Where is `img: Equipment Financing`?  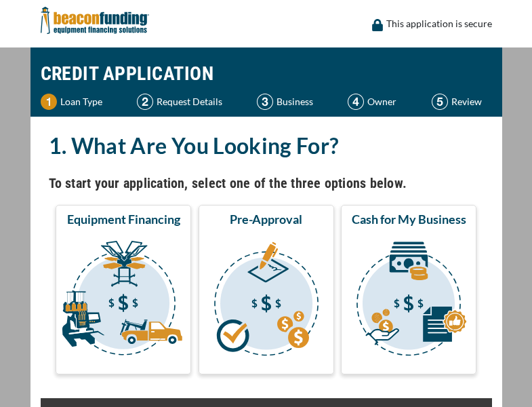
img: Equipment Financing is located at coordinates (123, 300).